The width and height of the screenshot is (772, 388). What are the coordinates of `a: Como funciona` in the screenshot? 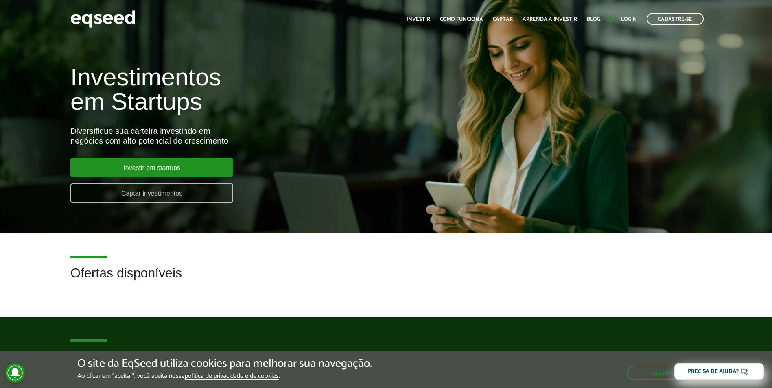 It's located at (462, 19).